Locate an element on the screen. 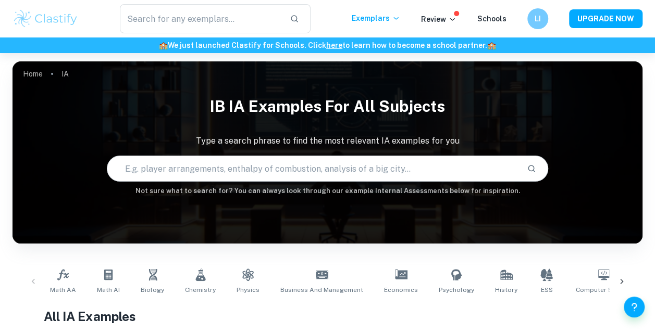 Image resolution: width=655 pixels, height=333 pixels. h1: IB IA examples for all subjects is located at coordinates (327, 106).